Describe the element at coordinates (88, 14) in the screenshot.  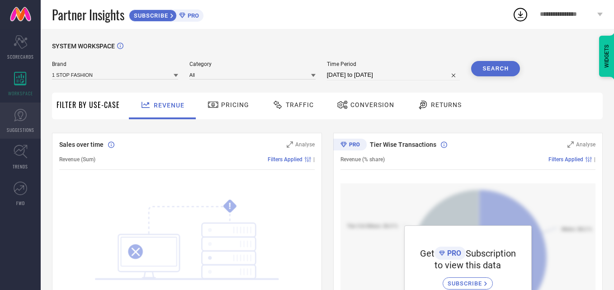
I see `span: Partner Insights` at that location.